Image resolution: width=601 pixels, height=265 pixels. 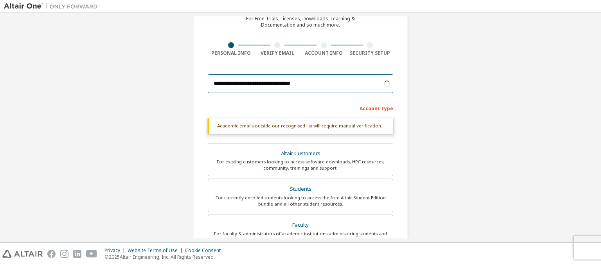 What do you see at coordinates (64, 254) in the screenshot?
I see `img: instagram.svg` at bounding box center [64, 254].